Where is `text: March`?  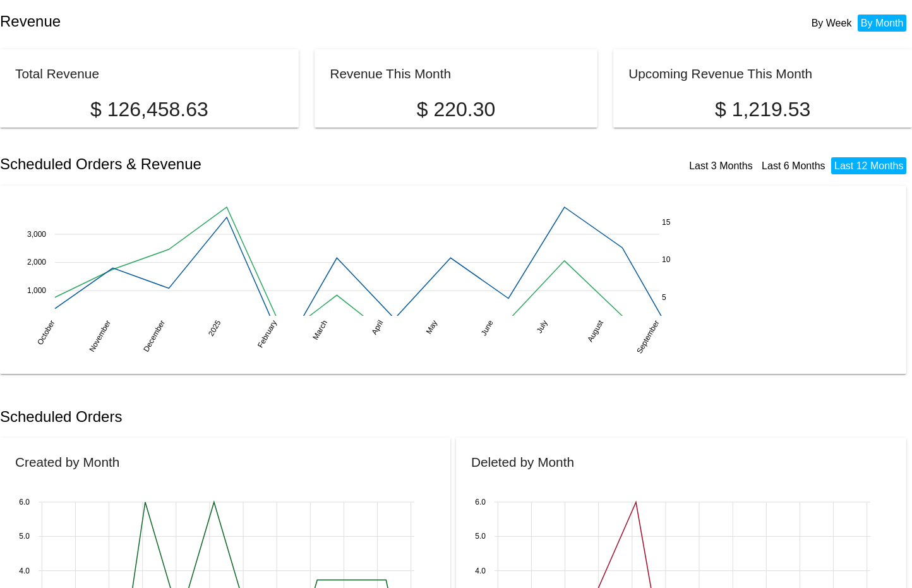
text: March is located at coordinates (319, 330).